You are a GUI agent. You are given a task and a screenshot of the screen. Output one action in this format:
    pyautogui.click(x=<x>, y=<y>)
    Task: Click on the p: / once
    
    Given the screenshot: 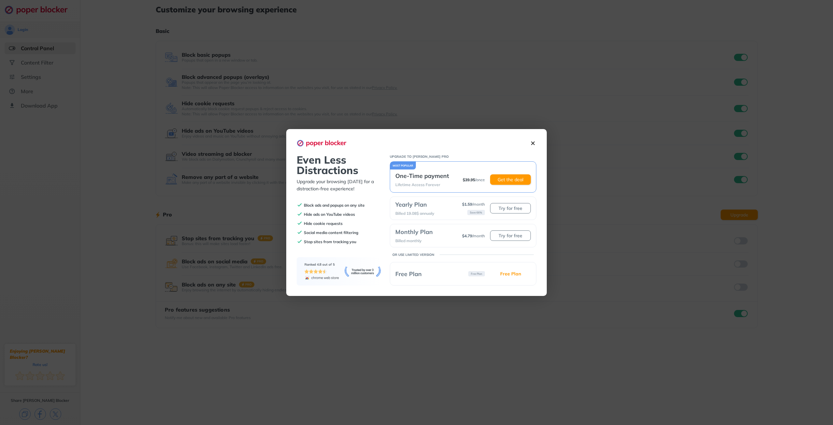 What is the action you would take?
    pyautogui.click(x=474, y=179)
    